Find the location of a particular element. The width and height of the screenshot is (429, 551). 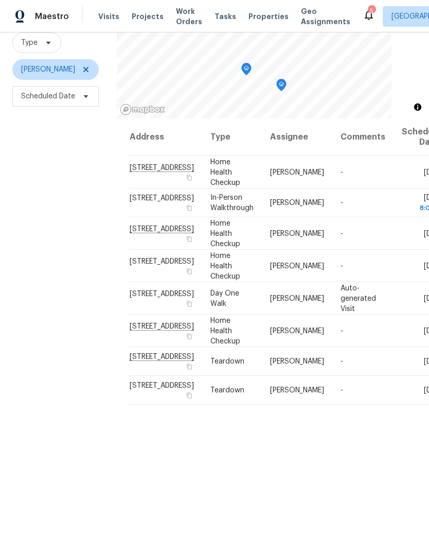

button: Toggle attribution is located at coordinates (418, 107).